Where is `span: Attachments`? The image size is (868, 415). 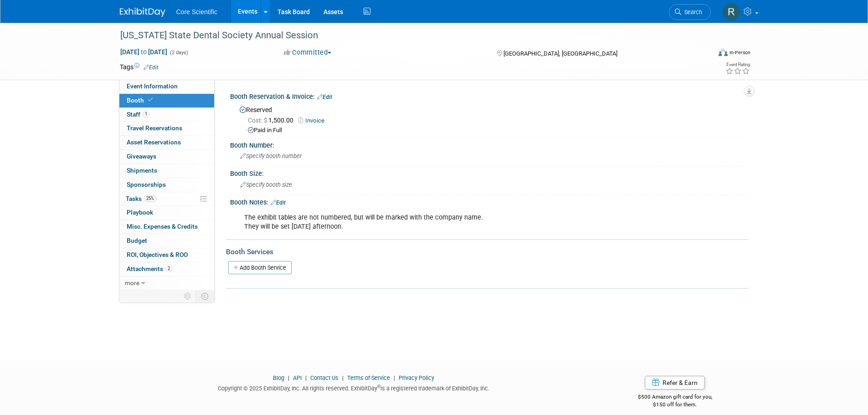 span: Attachments is located at coordinates (150, 269).